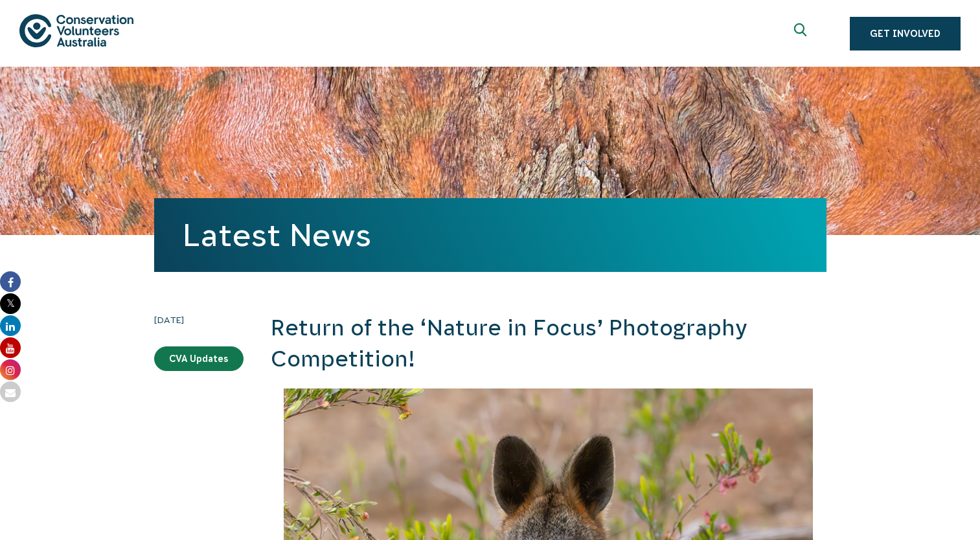  I want to click on a: Get Involved, so click(905, 34).